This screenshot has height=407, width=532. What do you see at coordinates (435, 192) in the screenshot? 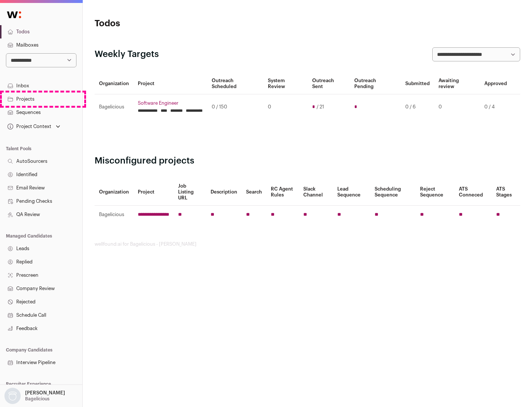
I see `th: Reject Sequence` at bounding box center [435, 192].